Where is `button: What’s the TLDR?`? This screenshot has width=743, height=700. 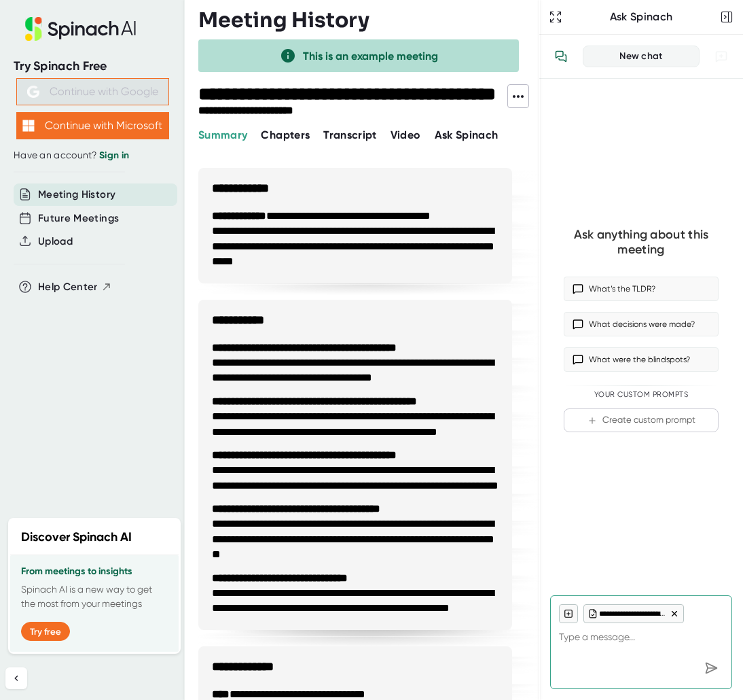
button: What’s the TLDR? is located at coordinates (642, 289).